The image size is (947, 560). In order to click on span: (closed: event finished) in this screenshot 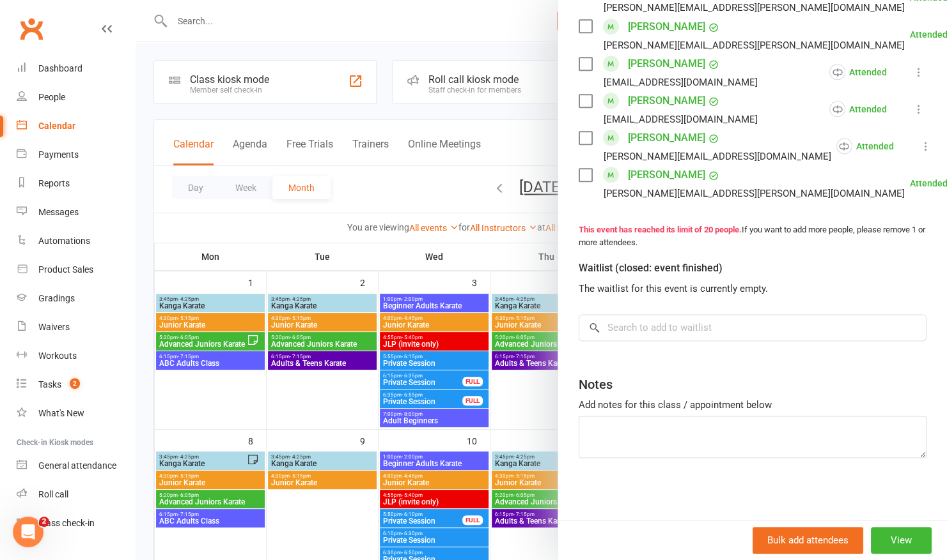, I will do `click(669, 268)`.